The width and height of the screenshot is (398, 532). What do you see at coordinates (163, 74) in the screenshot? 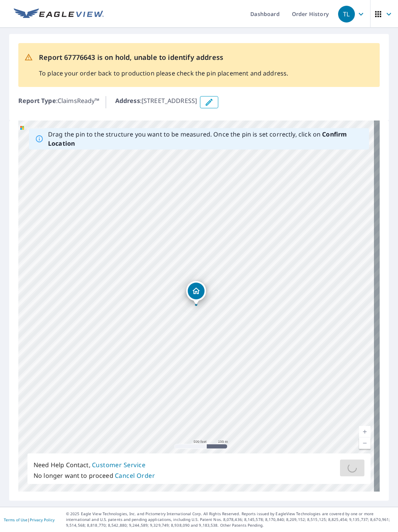
I see `p: To place your order back to production please check the pin placement and address.` at bounding box center [163, 74].